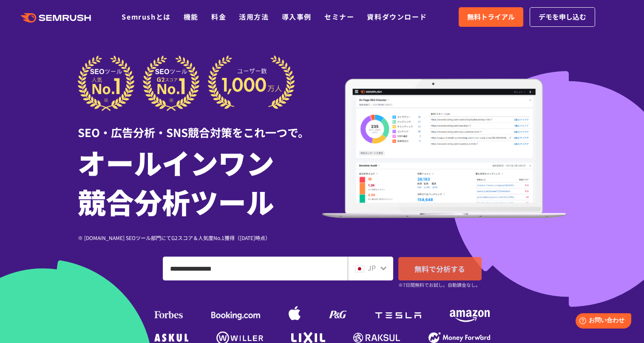 The height and width of the screenshot is (343, 644). What do you see at coordinates (397, 16) in the screenshot?
I see `a: 資料ダウンロード` at bounding box center [397, 16].